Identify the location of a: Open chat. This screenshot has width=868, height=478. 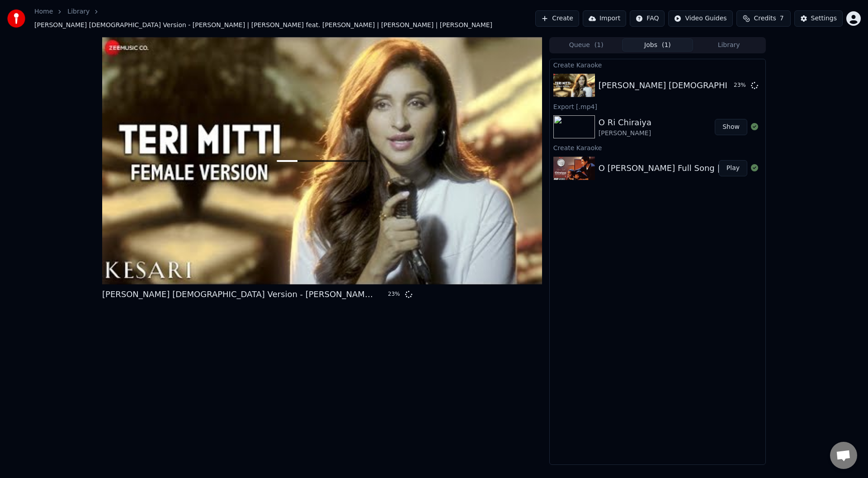
(844, 455).